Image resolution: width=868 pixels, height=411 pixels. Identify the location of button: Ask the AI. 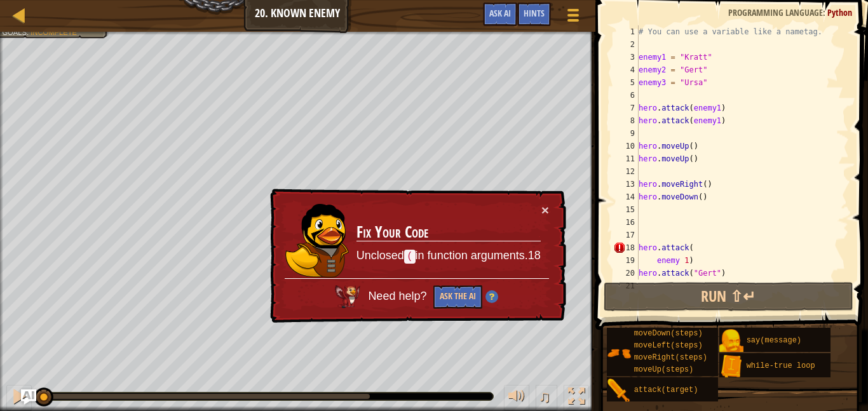
(457, 297).